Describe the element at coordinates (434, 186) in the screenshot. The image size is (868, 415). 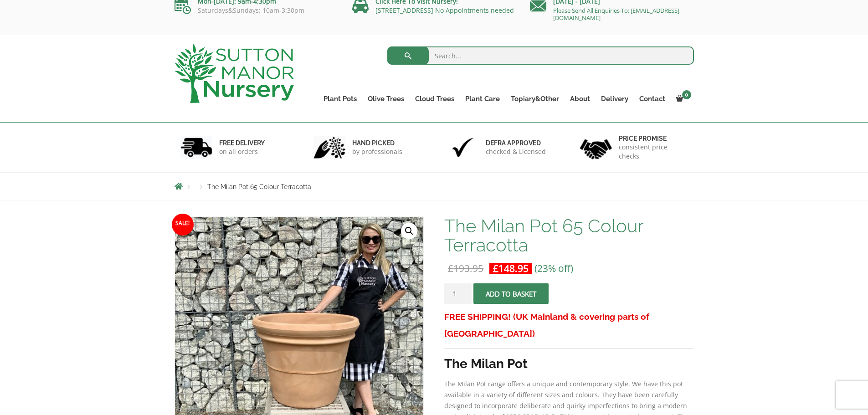
I see `nav: Breadcrumbs` at that location.